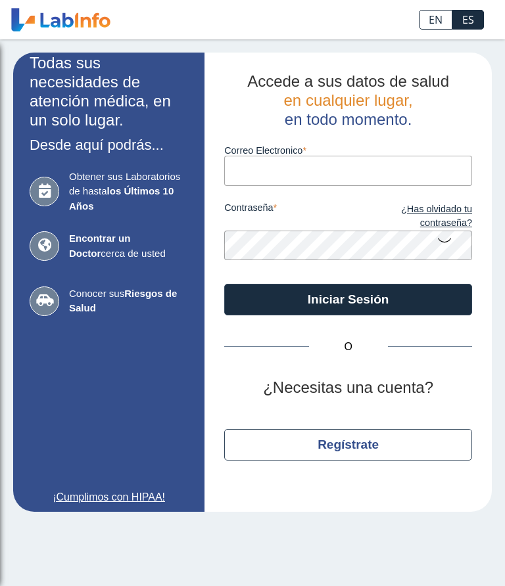  I want to click on span: en cualquier lugar,, so click(348, 100).